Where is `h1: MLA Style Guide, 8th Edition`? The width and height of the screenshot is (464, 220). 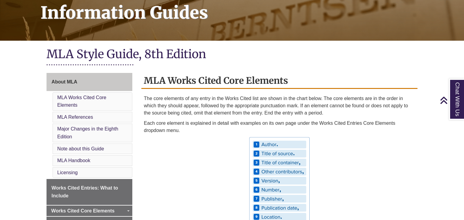 h1: MLA Style Guide, 8th Edition is located at coordinates (232, 55).